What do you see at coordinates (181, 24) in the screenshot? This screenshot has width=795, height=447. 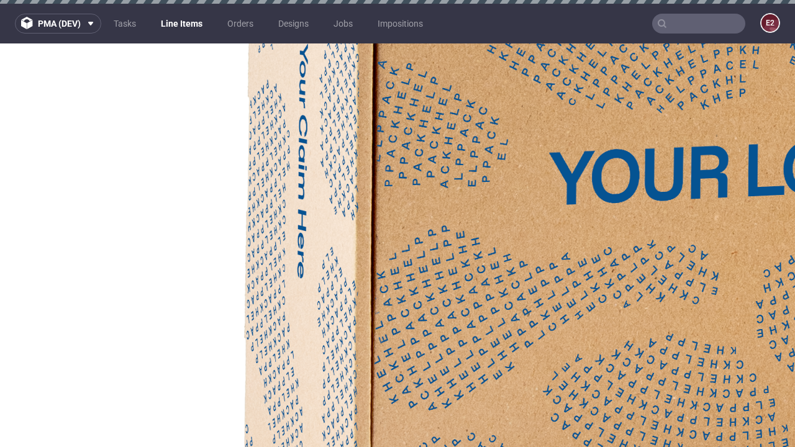 I see `a: Line Items` at bounding box center [181, 24].